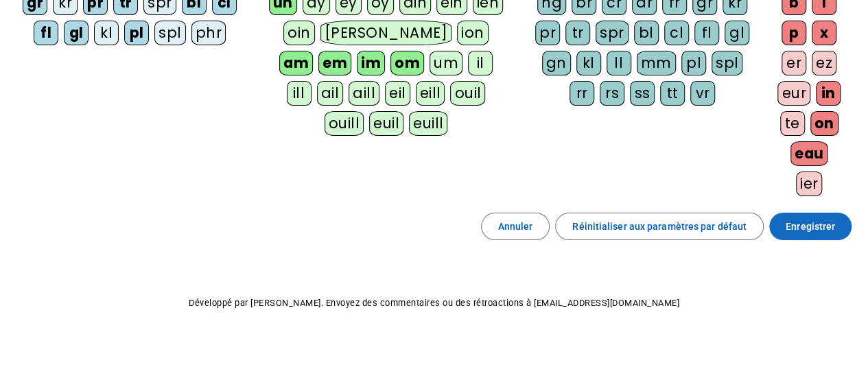 Image resolution: width=868 pixels, height=378 pixels. I want to click on div: vr, so click(703, 94).